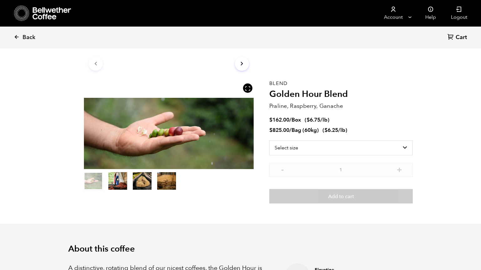 Image resolution: width=481 pixels, height=270 pixels. I want to click on span: Bag (60kg), so click(305, 130).